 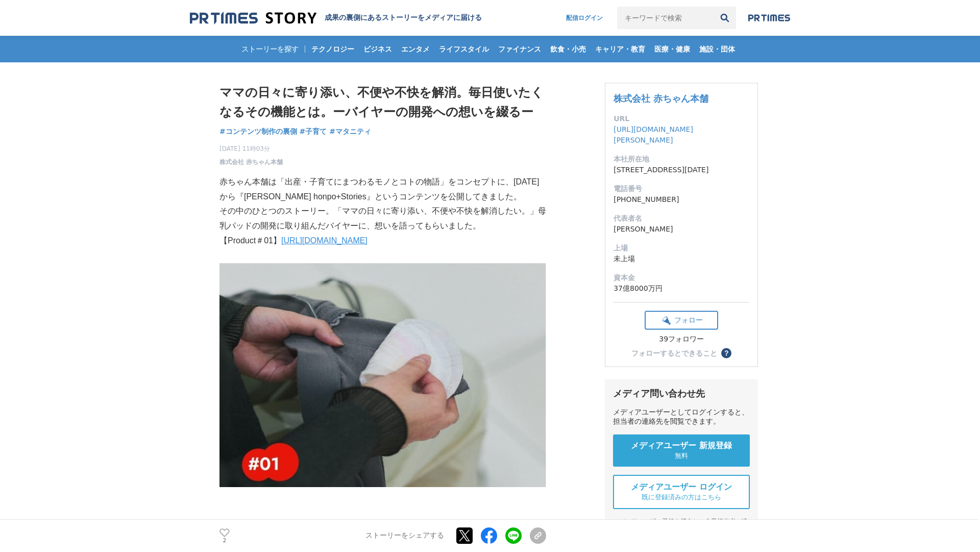 I want to click on span: #マタニティ, so click(x=351, y=131).